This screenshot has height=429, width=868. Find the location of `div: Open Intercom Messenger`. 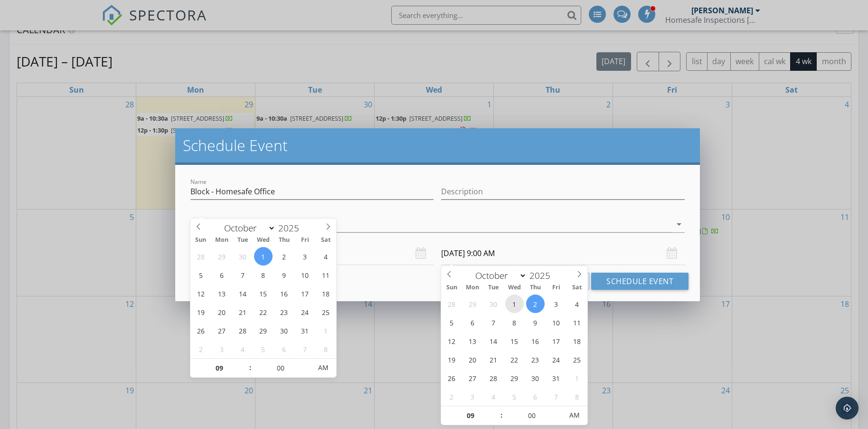

div: Open Intercom Messenger is located at coordinates (848, 409).